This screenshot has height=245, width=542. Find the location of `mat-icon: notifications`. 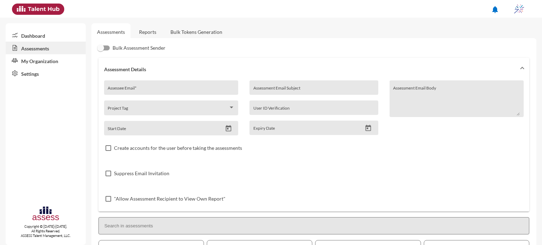

mat-icon: notifications is located at coordinates (495, 10).